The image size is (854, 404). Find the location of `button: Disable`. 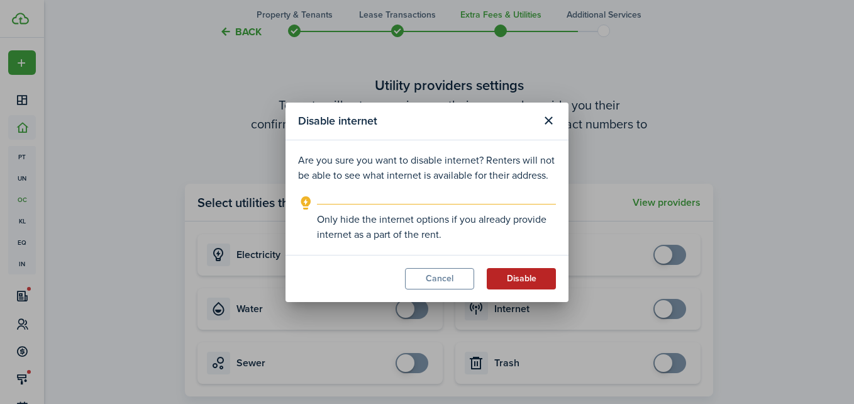

button: Disable is located at coordinates (521, 279).